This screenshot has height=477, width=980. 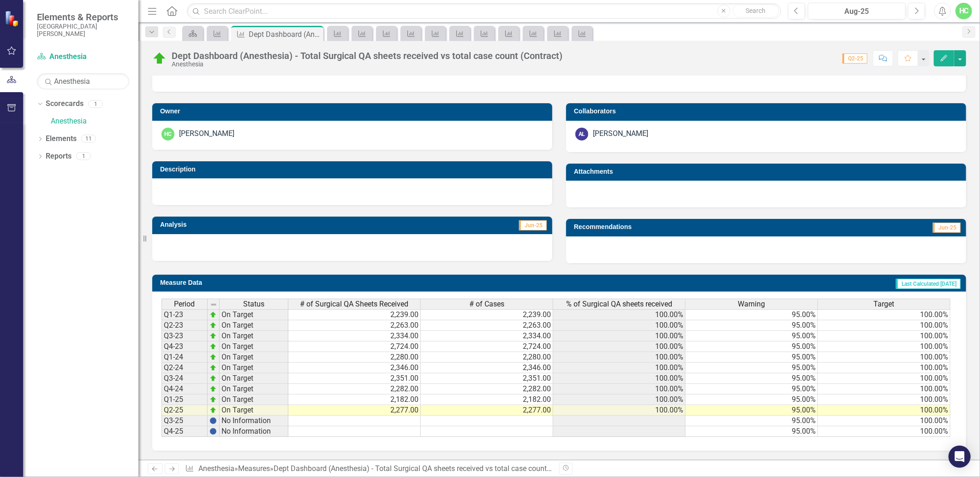 I want to click on td: Q2-24, so click(x=184, y=368).